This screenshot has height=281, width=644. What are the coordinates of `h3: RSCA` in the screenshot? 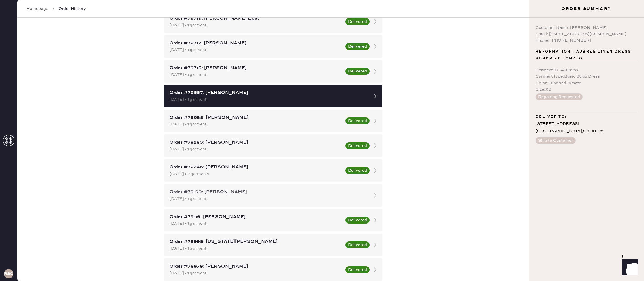 It's located at (9, 274).